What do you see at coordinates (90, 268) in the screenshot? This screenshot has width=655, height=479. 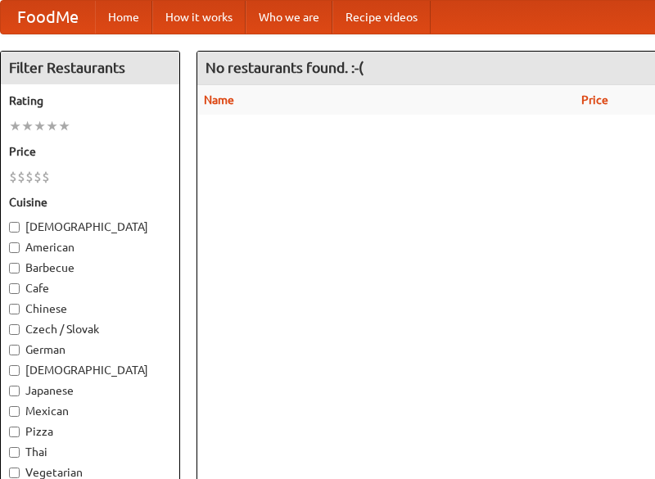 I see `label: Barbecue` at bounding box center [90, 268].